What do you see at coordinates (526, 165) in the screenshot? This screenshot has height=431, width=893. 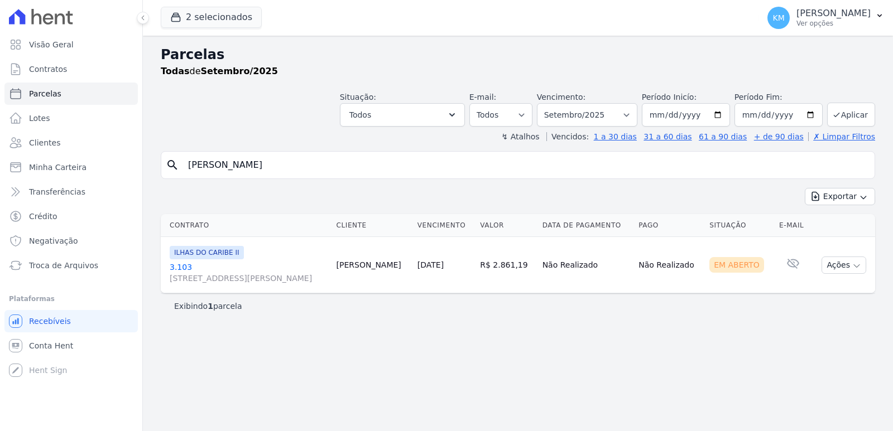 I see `input: Buscar por nome do lote ou do cliente` at bounding box center [526, 165].